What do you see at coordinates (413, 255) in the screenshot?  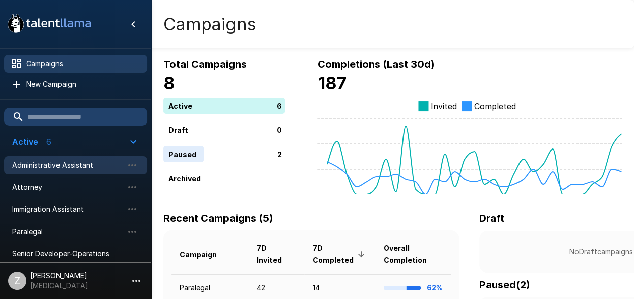 I see `span: Overall Completion` at bounding box center [413, 255].